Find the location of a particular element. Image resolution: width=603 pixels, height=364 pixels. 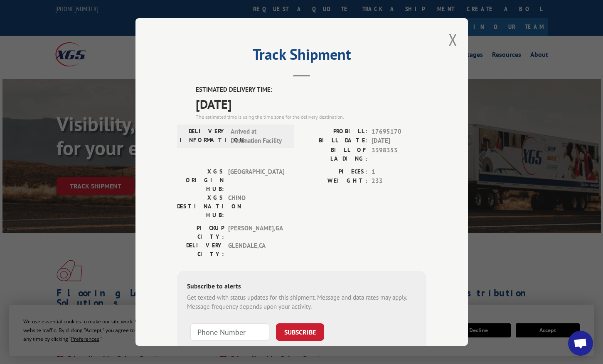

span: 3398353 is located at coordinates (399, 154).